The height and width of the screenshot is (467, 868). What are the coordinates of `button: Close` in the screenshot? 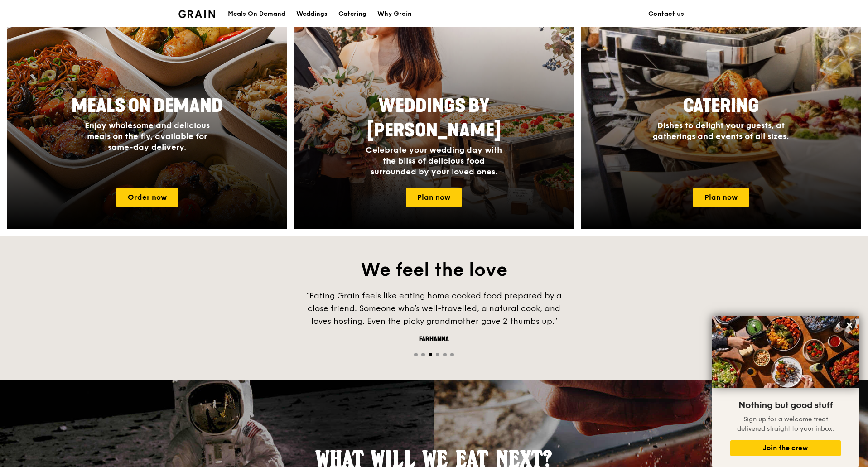 It's located at (850, 325).